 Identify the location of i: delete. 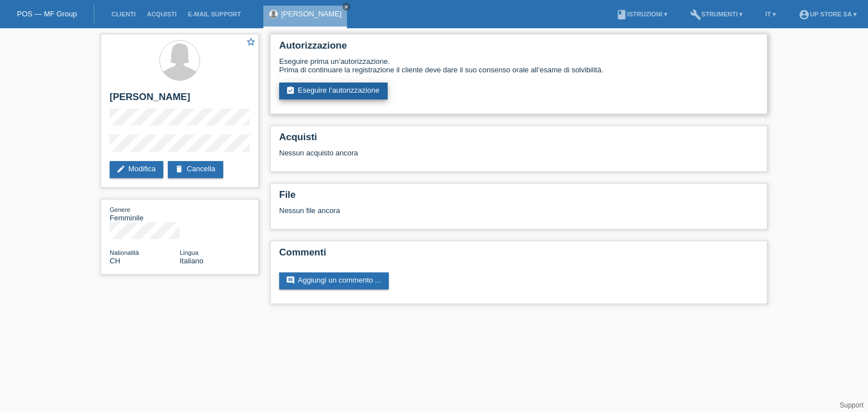
(179, 169).